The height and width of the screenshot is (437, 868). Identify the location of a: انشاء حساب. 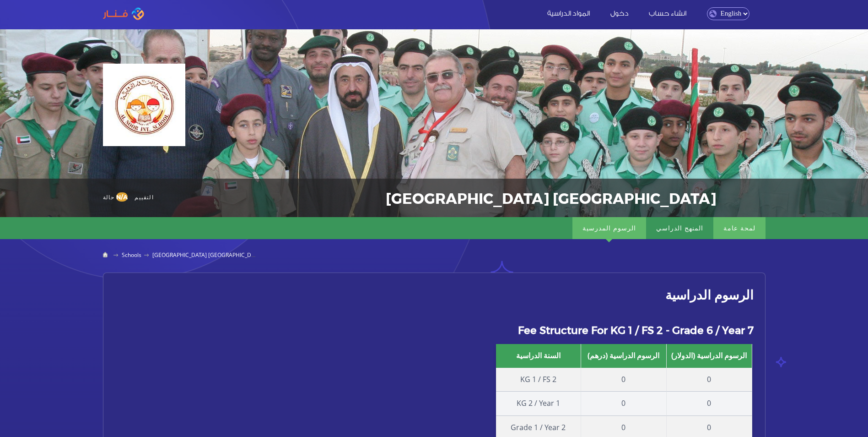
(668, 13).